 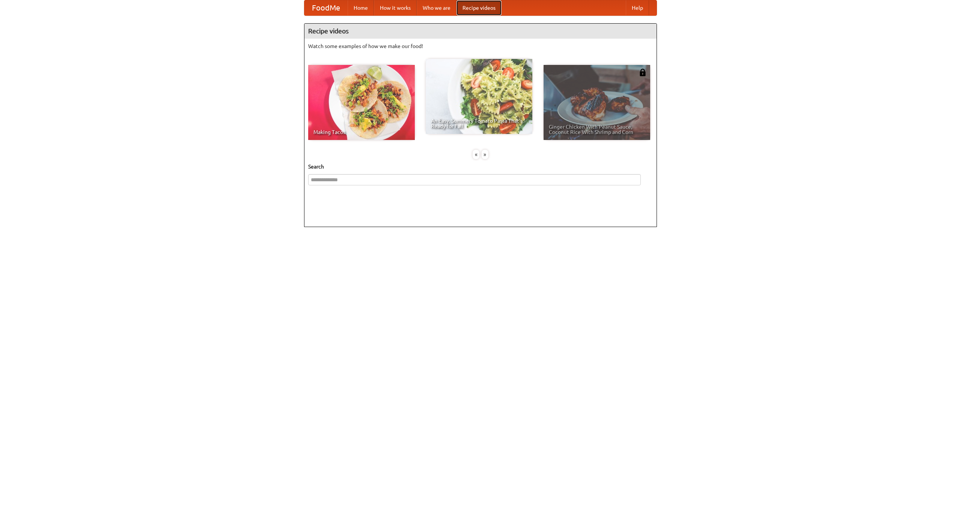 What do you see at coordinates (481, 46) in the screenshot?
I see `p: Watch some examples of how we make our food!` at bounding box center [481, 46].